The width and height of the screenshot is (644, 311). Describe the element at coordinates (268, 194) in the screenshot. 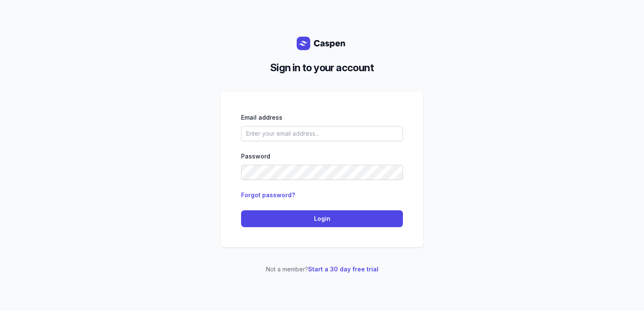

I see `a: Forgot password?` at that location.